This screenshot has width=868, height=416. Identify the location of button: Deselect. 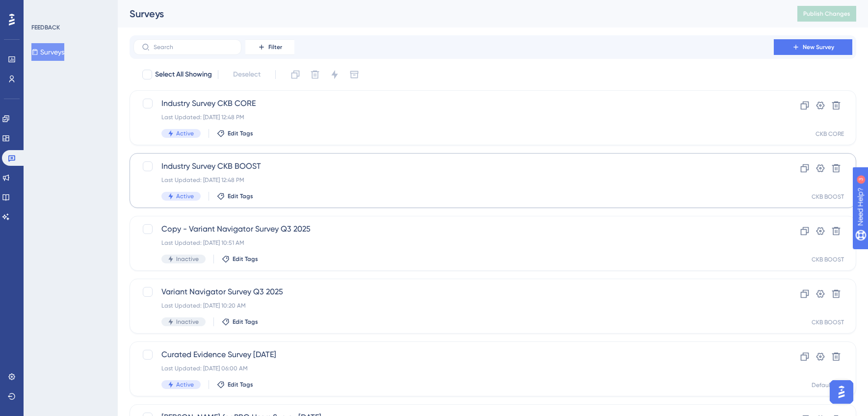
(247, 74).